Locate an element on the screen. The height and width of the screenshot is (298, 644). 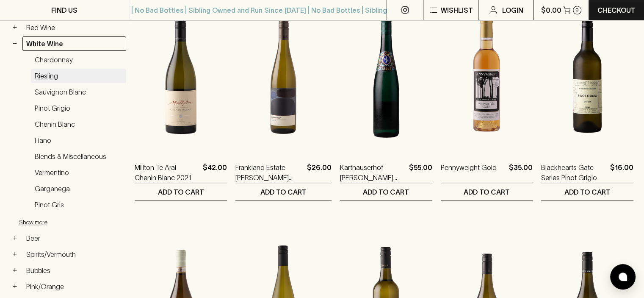
p: Wishlist is located at coordinates (457, 10).